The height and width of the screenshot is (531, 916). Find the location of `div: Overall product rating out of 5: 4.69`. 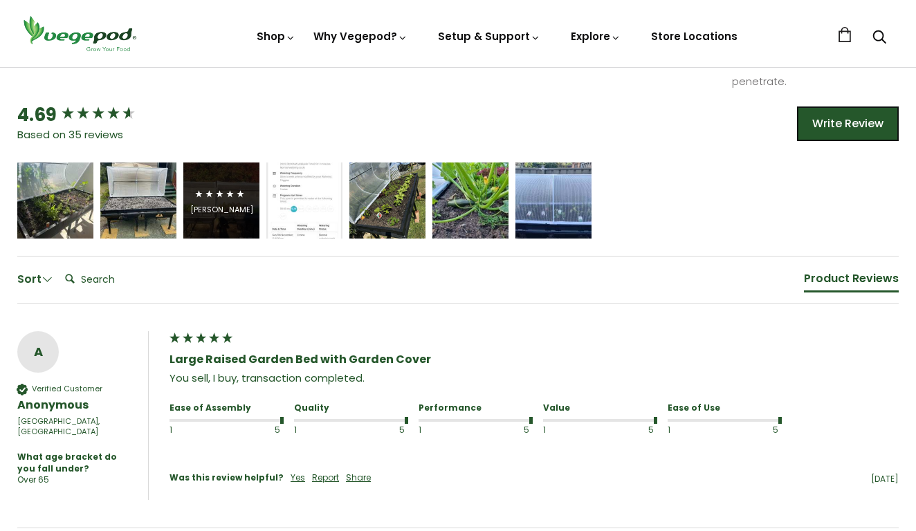

div: Overall product rating out of 5: 4.69 is located at coordinates (90, 115).